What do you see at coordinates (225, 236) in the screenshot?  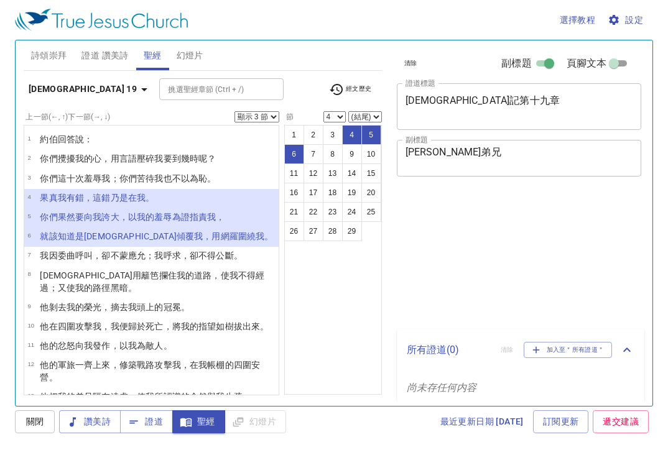 I see `wh433: 傾覆` at bounding box center [225, 236].